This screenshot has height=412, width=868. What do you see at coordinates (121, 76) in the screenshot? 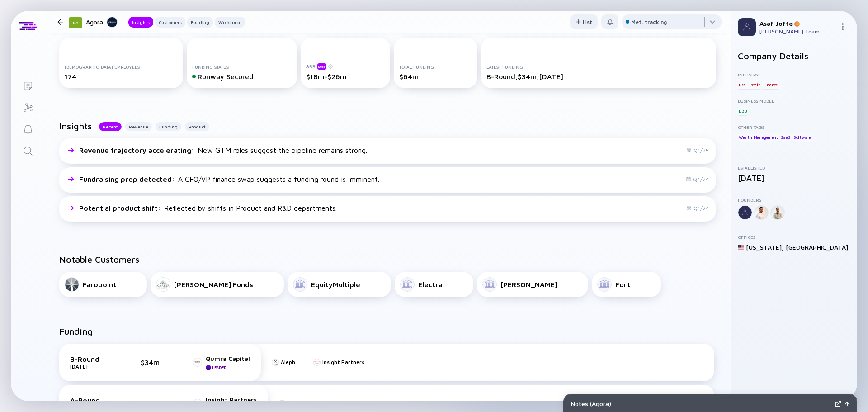
I see `div: 174` at bounding box center [121, 76].